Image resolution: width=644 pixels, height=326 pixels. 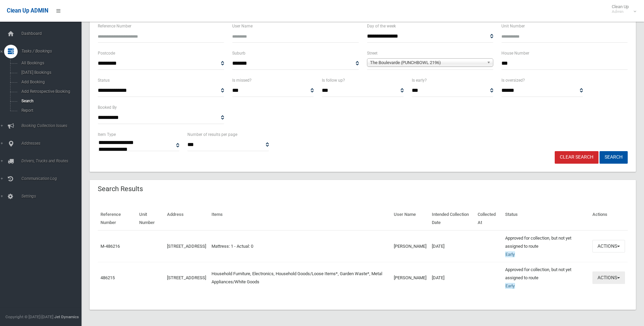 I want to click on span: Clean Up ADMIN, so click(x=28, y=11).